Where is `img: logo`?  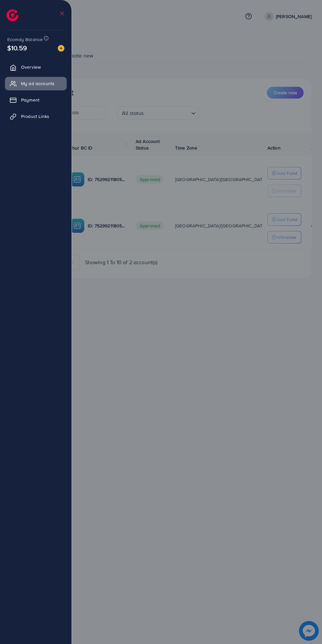
img: logo is located at coordinates (12, 15).